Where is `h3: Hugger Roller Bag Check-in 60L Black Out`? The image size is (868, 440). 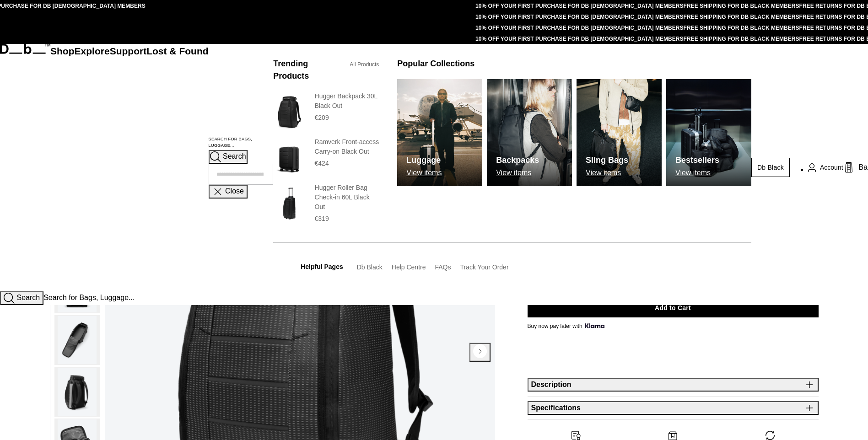
h3: Hugger Roller Bag Check-in 60L Black Out is located at coordinates (346, 197).